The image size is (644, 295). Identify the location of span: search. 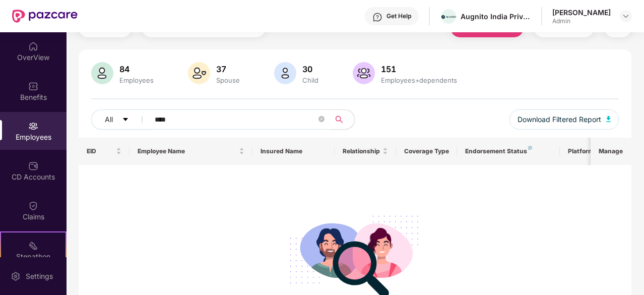
(339, 120).